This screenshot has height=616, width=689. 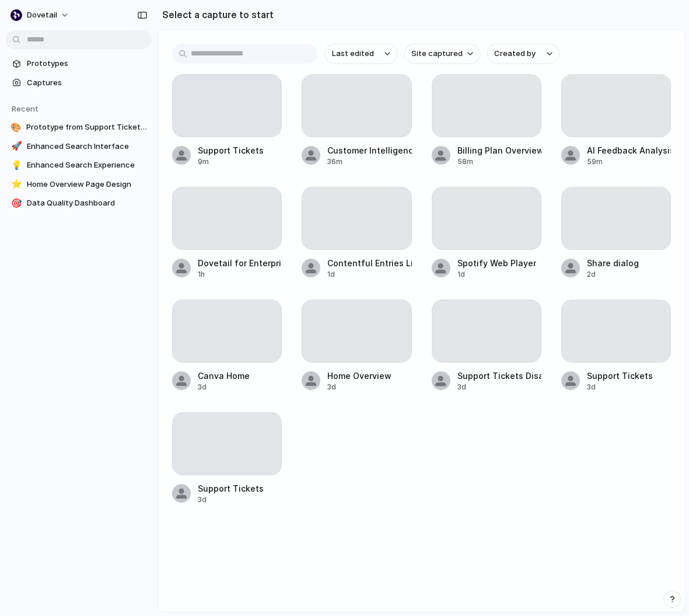 What do you see at coordinates (87, 184) in the screenshot?
I see `span: Home Overview Page Design` at bounding box center [87, 184].